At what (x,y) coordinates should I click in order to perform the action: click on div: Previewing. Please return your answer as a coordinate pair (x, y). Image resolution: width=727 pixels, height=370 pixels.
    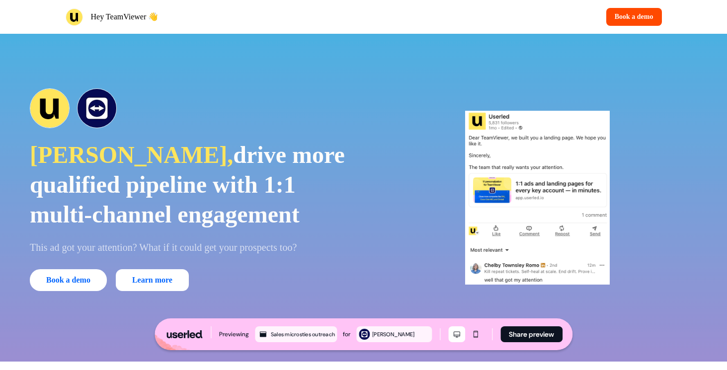
    Looking at the image, I should click on (234, 334).